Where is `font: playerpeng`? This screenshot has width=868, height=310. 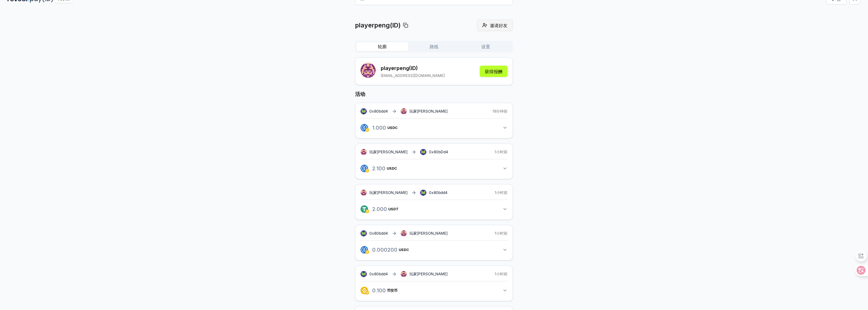
font: playerpeng is located at coordinates (395, 68).